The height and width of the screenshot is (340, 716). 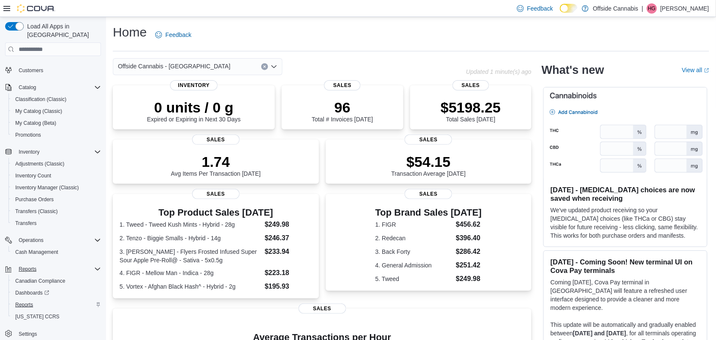 I want to click on button: My Catalog (Classic), so click(x=56, y=111).